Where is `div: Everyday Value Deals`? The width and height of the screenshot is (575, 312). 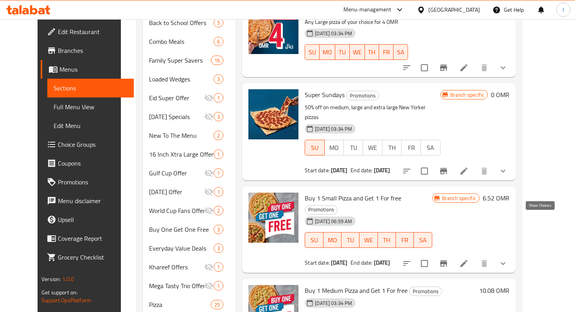
div: Everyday Value Deals is located at coordinates (181, 248).